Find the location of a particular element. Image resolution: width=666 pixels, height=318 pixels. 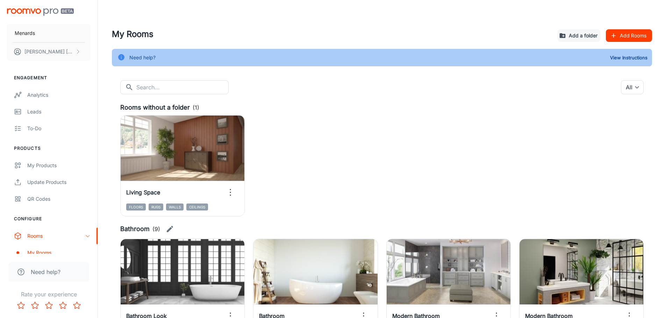

div: QR Codes is located at coordinates (59, 199).